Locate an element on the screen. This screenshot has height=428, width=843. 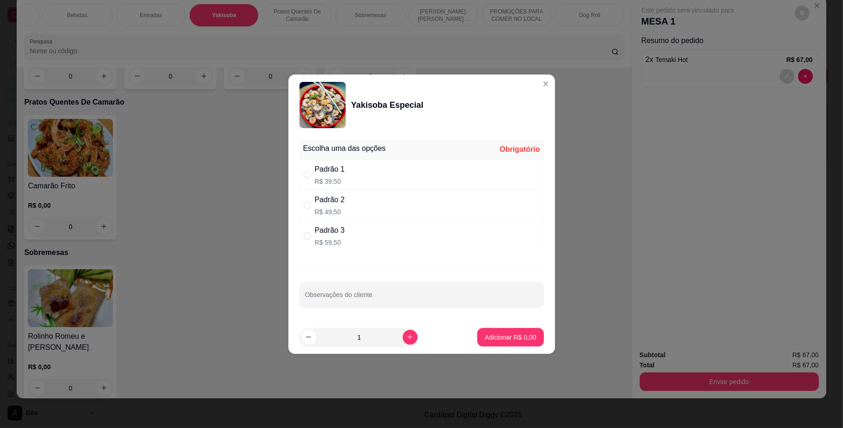
p: R$ 59,50 is located at coordinates (329, 242).